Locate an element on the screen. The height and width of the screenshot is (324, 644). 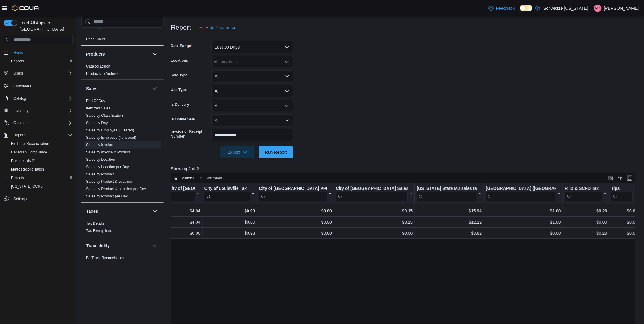
span: Price Sheet is located at coordinates (95, 39).